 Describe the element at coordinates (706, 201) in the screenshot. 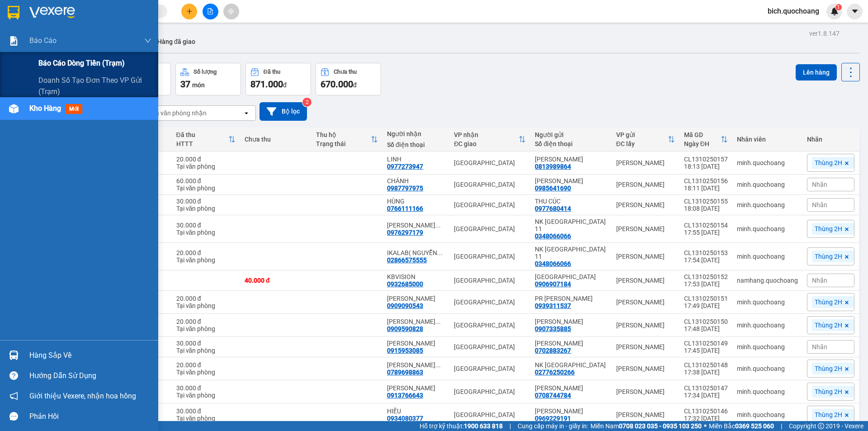

I see `div: CL1310250155` at that location.